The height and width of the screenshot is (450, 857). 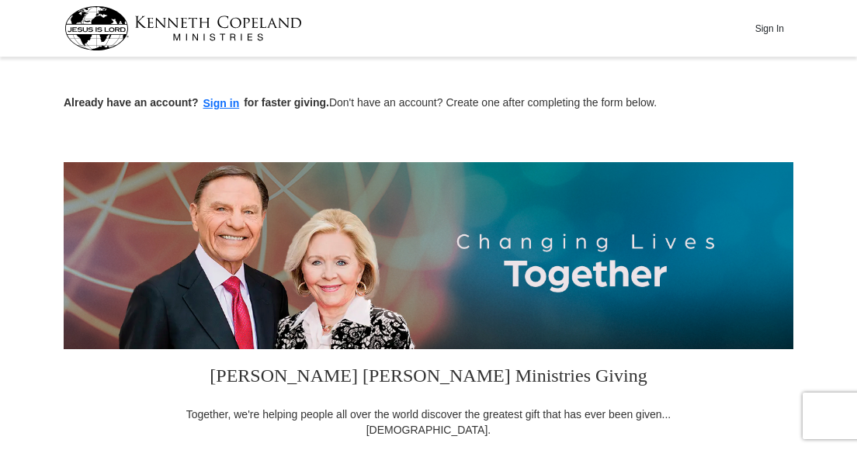 What do you see at coordinates (429, 103) in the screenshot?
I see `p: Don't have an account? Create one after completing the form below.` at bounding box center [429, 103].